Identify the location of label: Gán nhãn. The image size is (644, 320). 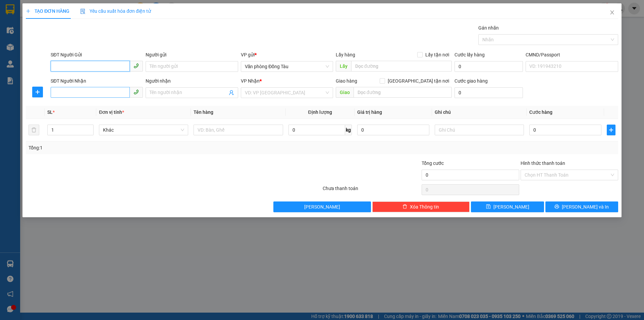
(488, 28).